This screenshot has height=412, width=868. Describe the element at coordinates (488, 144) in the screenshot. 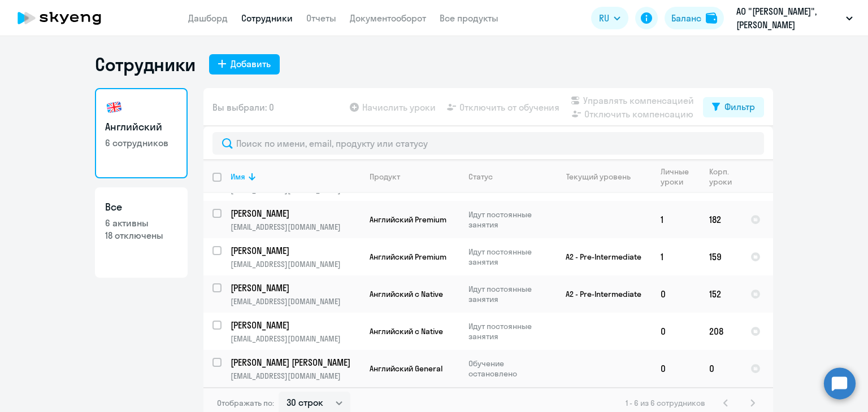

I see `input: Поиск по имени, email, продукту или статусу` at that location.